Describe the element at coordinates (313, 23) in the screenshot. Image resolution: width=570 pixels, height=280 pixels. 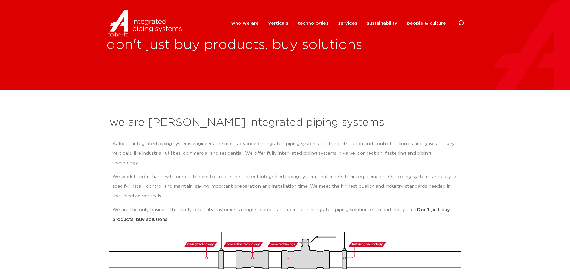
I see `a: technologies` at that location.